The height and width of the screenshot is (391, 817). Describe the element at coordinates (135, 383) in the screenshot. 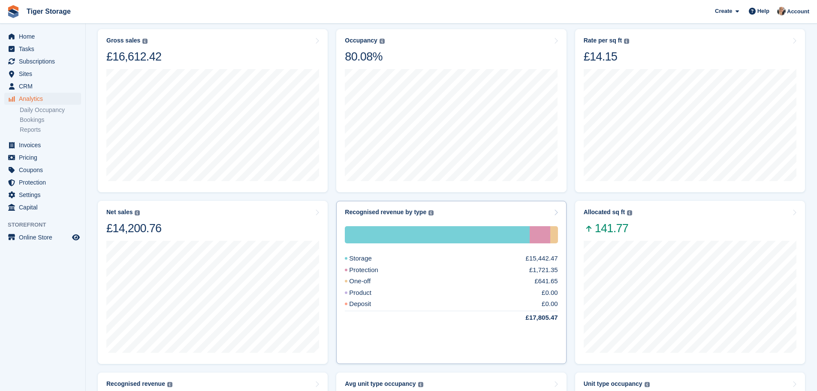

I see `div: Recognised revenue` at that location.